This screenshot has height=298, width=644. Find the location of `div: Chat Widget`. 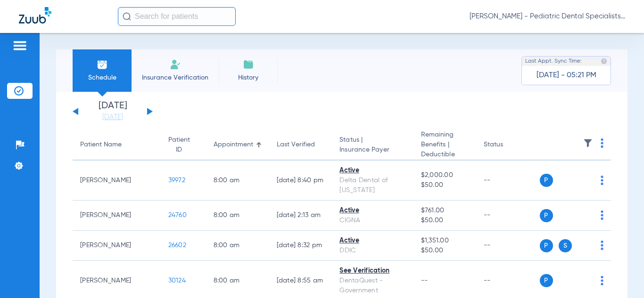

div: Chat Widget is located at coordinates (620, 276).